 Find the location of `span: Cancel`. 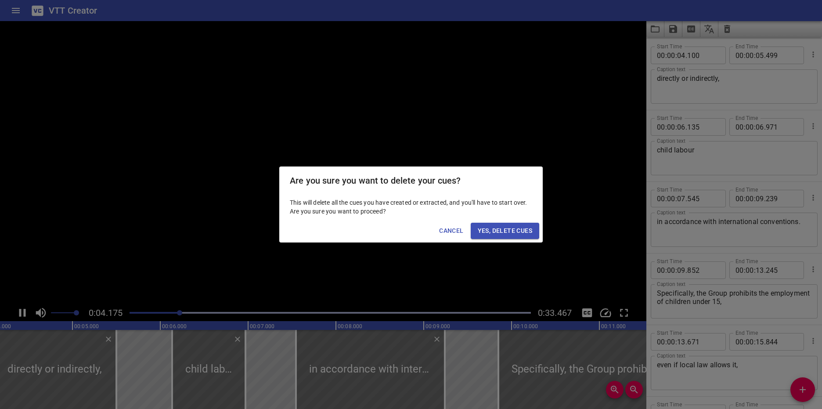

span: Cancel is located at coordinates (451, 231).